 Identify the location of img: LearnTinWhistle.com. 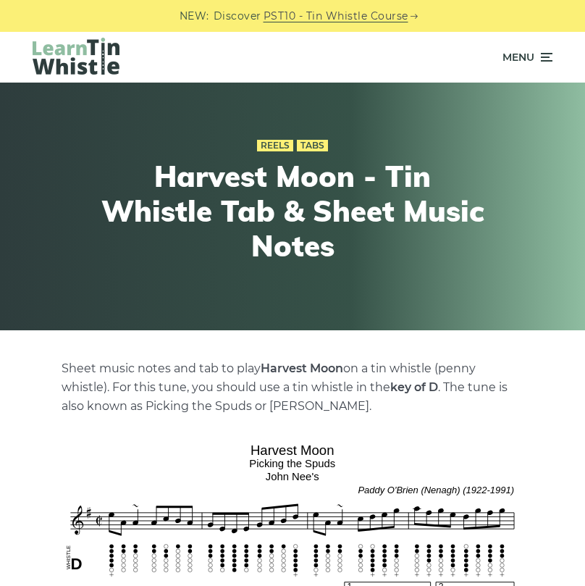
(76, 56).